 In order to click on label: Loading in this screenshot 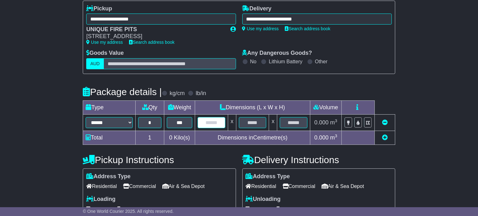, I will do `click(101, 199)`.